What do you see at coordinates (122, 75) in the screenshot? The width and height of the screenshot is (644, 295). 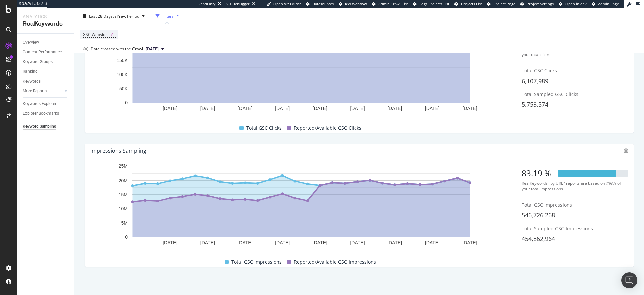 I see `text: 100K` at bounding box center [122, 75].